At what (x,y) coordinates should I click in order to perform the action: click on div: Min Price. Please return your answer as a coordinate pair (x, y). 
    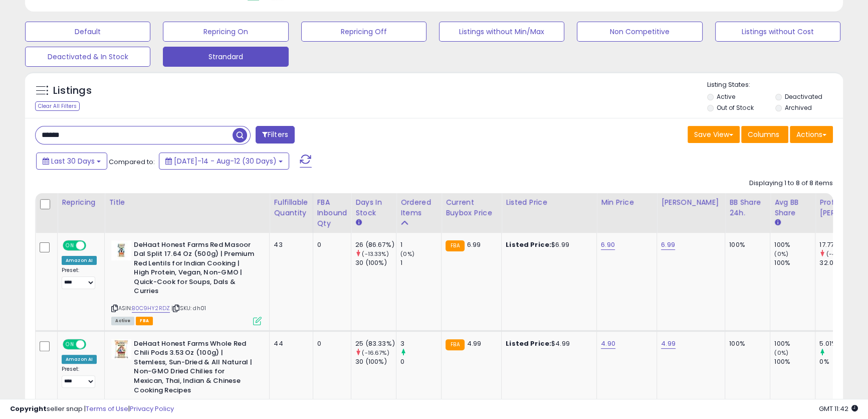
    Looking at the image, I should click on (626, 202).